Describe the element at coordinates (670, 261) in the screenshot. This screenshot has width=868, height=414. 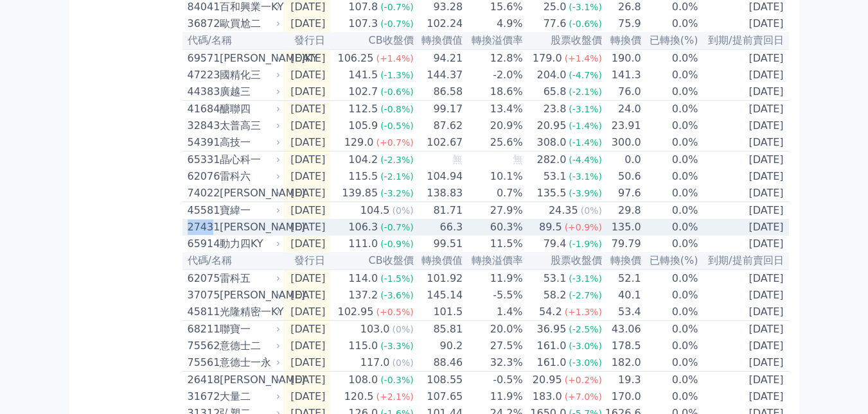
I see `th: 已轉換(%)` at that location.